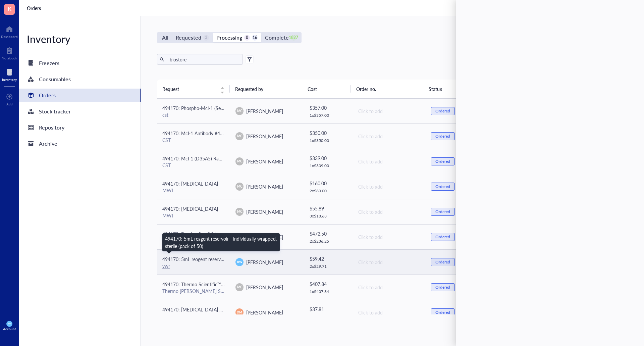 The image size is (644, 346). What do you see at coordinates (328, 107) in the screenshot?
I see `div: $ 357.00` at bounding box center [328, 107].